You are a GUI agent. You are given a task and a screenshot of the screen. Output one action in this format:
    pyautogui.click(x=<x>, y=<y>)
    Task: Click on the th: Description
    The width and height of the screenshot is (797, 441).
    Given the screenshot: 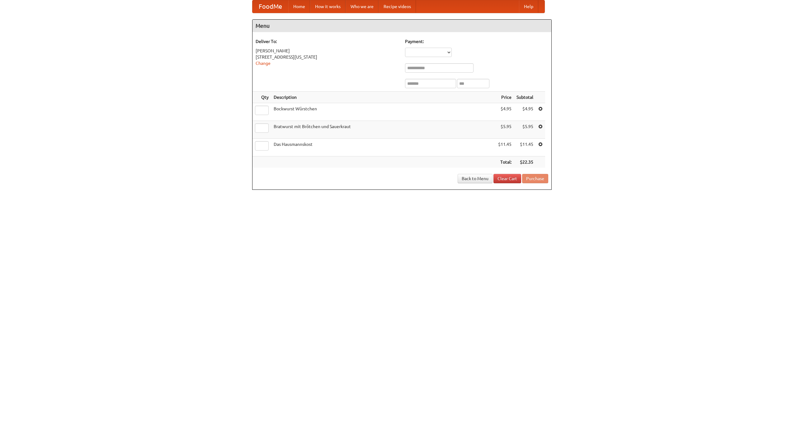 What is the action you would take?
    pyautogui.click(x=383, y=97)
    